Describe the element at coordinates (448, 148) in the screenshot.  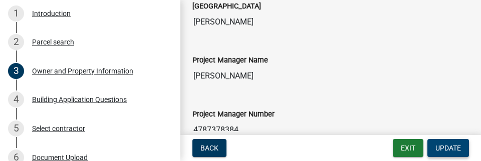
I see `button: Update` at that location.